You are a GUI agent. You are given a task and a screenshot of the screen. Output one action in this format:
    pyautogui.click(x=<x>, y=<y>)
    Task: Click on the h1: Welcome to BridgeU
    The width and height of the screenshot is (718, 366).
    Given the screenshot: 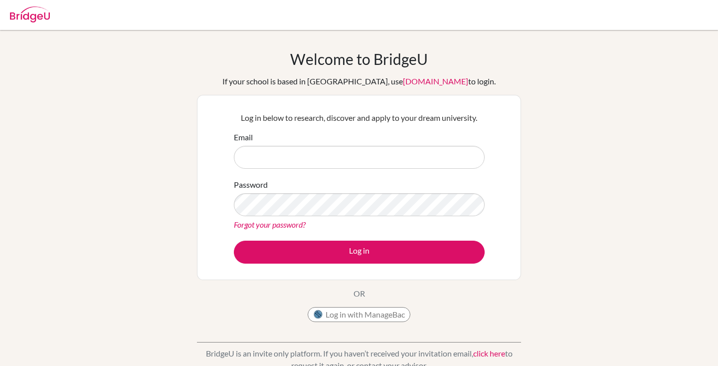 What is the action you would take?
    pyautogui.click(x=359, y=59)
    